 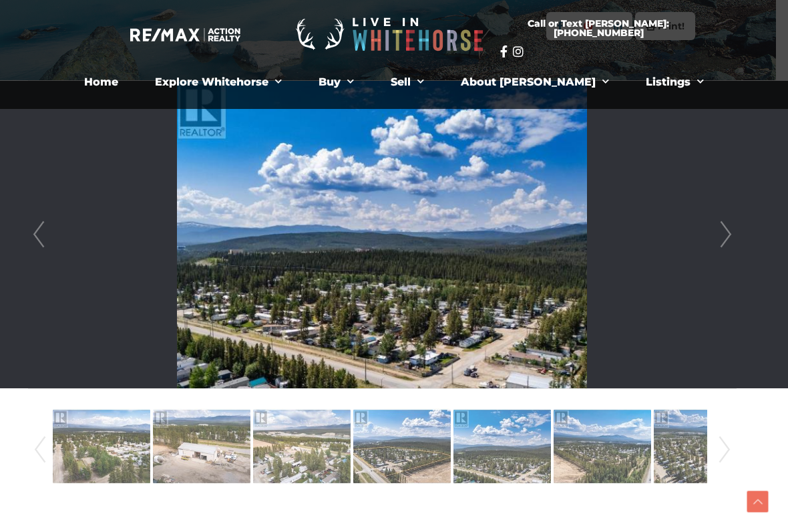 I want to click on a: Home, so click(x=101, y=82).